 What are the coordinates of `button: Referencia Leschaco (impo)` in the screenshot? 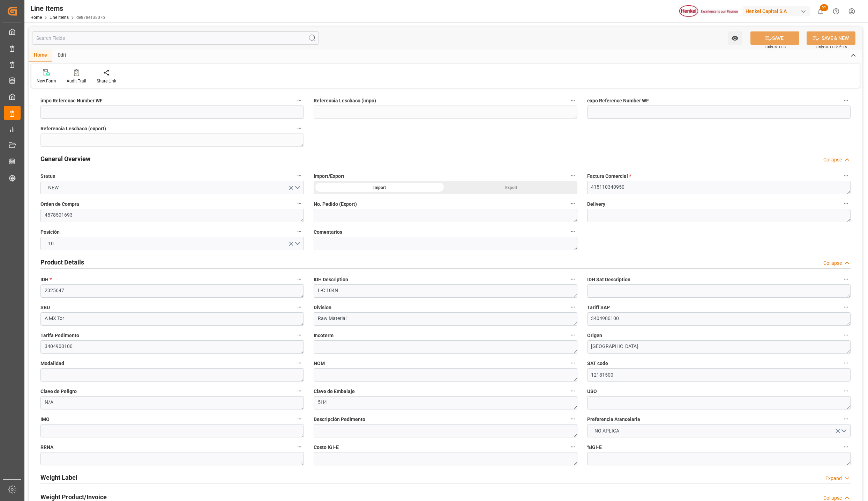 It's located at (573, 100).